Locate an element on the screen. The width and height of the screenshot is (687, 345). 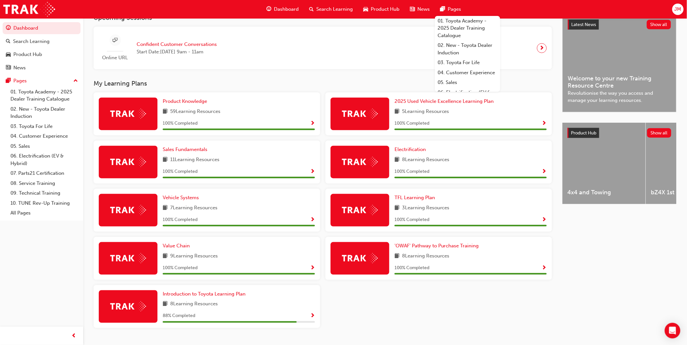
span: Dashboard is located at coordinates (286, 9).